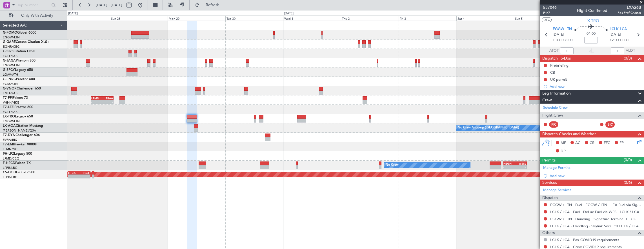 Image resolution: width=644 pixels, height=249 pixels. Describe the element at coordinates (594, 226) in the screenshot. I see `a: LCLK / LCA - Handling - Skylink Svcs Ltd LCLK / LCA` at that location.